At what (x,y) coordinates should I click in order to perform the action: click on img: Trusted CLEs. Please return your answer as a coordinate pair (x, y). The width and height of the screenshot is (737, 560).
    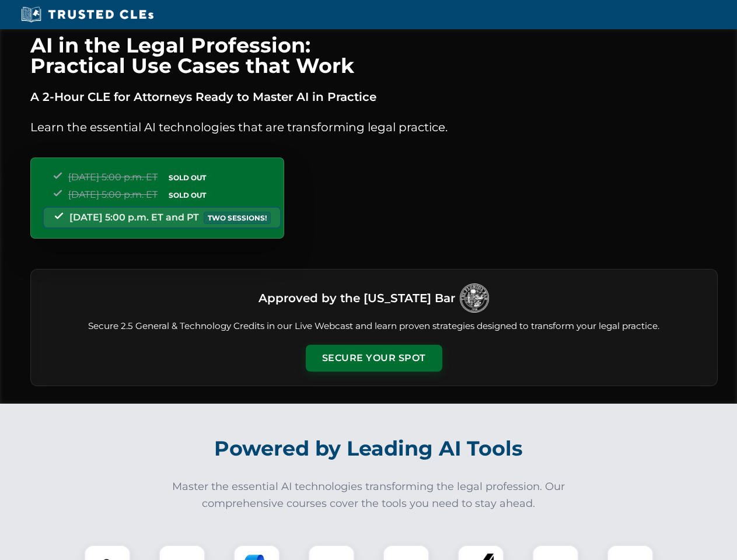
    Looking at the image, I should click on (87, 14).